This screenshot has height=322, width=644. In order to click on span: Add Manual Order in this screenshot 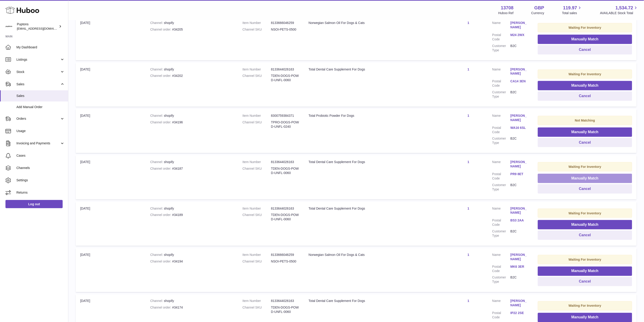, I will do `click(40, 107)`.